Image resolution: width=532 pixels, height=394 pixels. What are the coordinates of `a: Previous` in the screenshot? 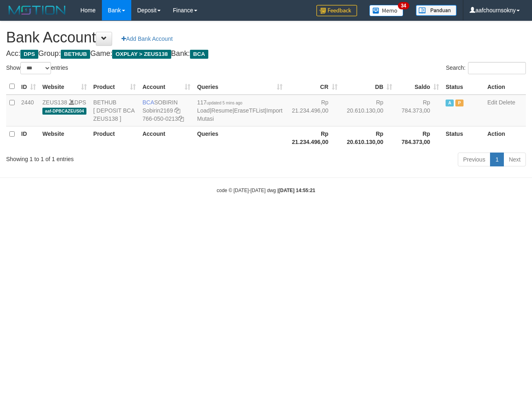 It's located at (474, 159).